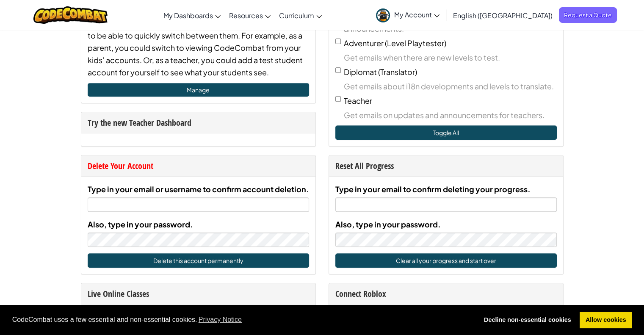 This screenshot has height=335, width=644. Describe the element at coordinates (416, 14) in the screenshot. I see `span: My Account` at that location.